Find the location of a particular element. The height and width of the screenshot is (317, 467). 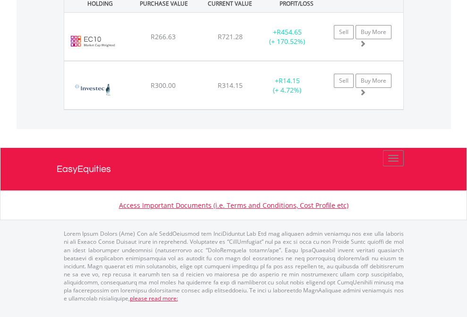

img: EQU.ZA.INL.png is located at coordinates (93, 90).